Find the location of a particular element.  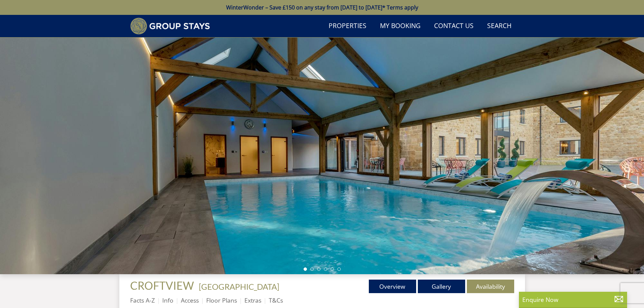

a: Facts A-Z is located at coordinates (142, 300).